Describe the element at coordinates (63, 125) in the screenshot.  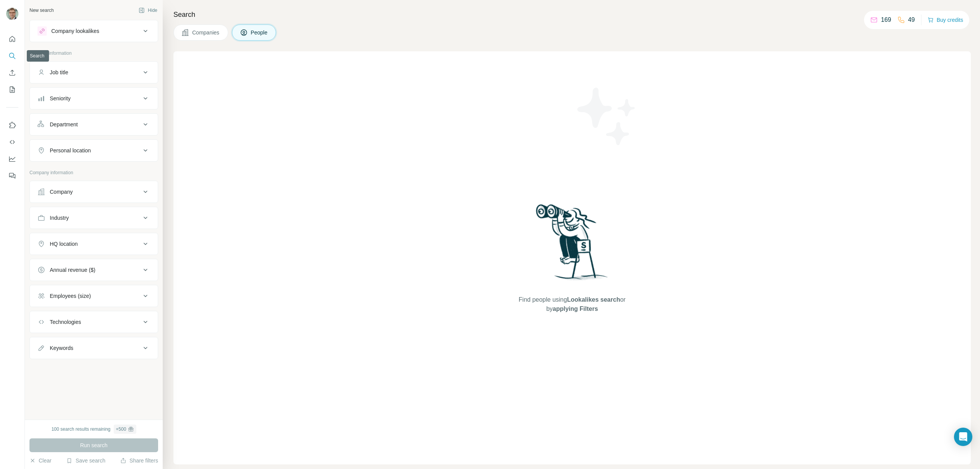
I see `div: Department` at that location.